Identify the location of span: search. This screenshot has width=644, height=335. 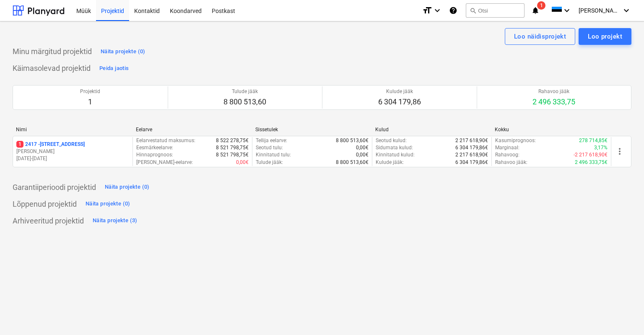
(473, 11).